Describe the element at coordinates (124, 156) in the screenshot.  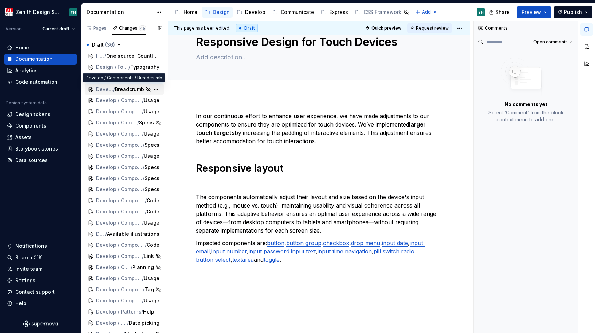
I see `a: Develop / Components / Form elements / Select / Multi/Usage` at that location.